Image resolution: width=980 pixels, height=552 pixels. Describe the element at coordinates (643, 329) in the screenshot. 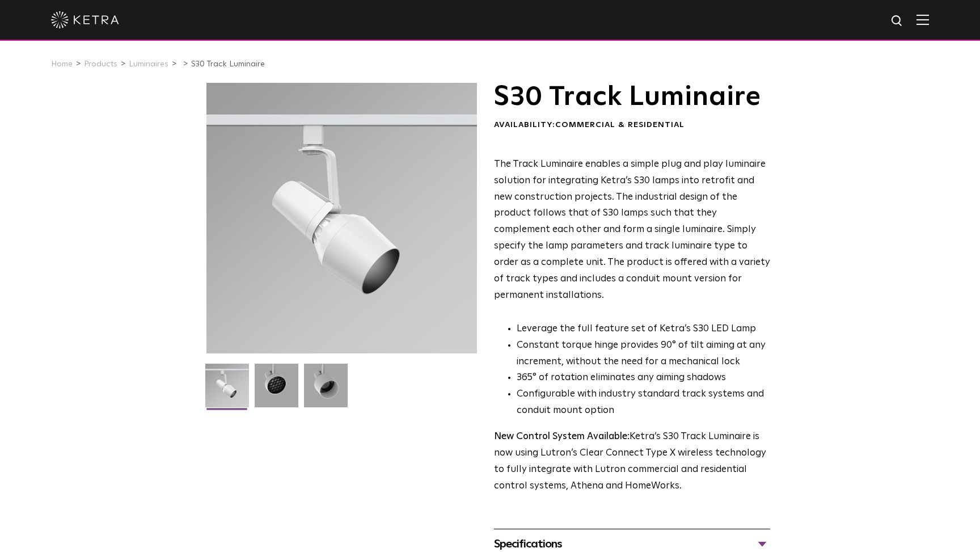

I see `li: Leverage the full feature set of Ketra’s S30 LED Lamp` at that location.